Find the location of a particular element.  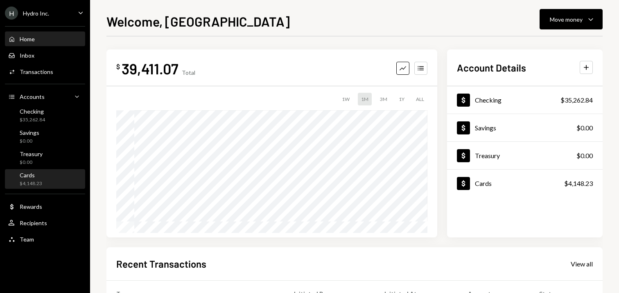

h2: Recent Transactions is located at coordinates (161, 264).